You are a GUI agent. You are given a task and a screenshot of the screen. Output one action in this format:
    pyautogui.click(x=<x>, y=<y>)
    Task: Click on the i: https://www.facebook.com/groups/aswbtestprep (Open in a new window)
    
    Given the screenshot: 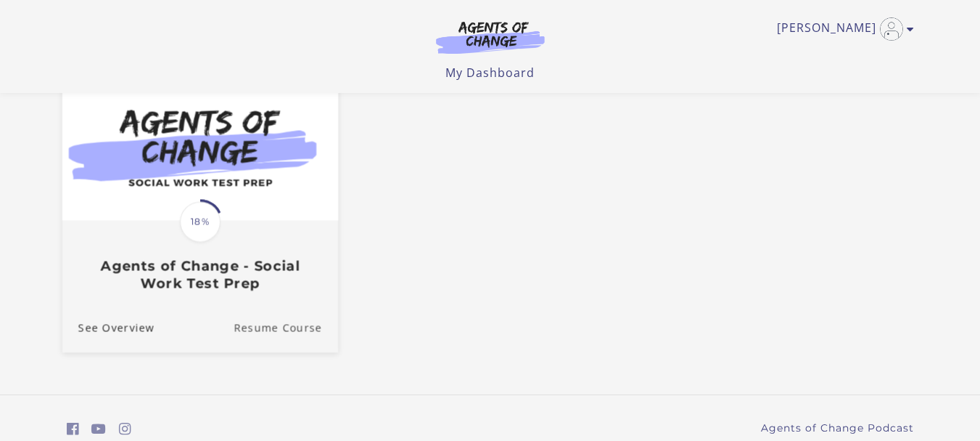 What is the action you would take?
    pyautogui.click(x=72, y=428)
    